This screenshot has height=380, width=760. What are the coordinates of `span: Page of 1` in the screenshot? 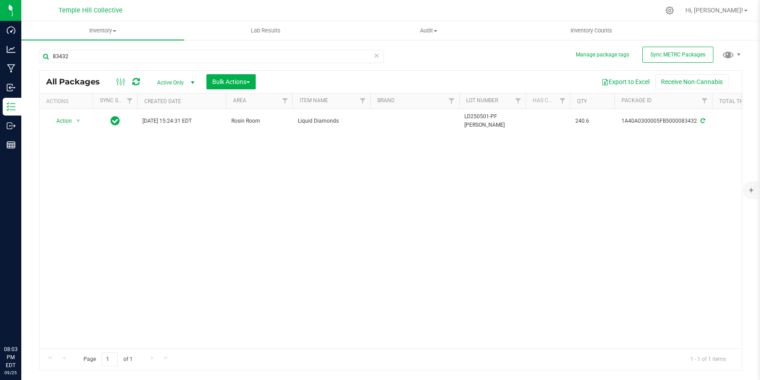 It's located at (108, 359).